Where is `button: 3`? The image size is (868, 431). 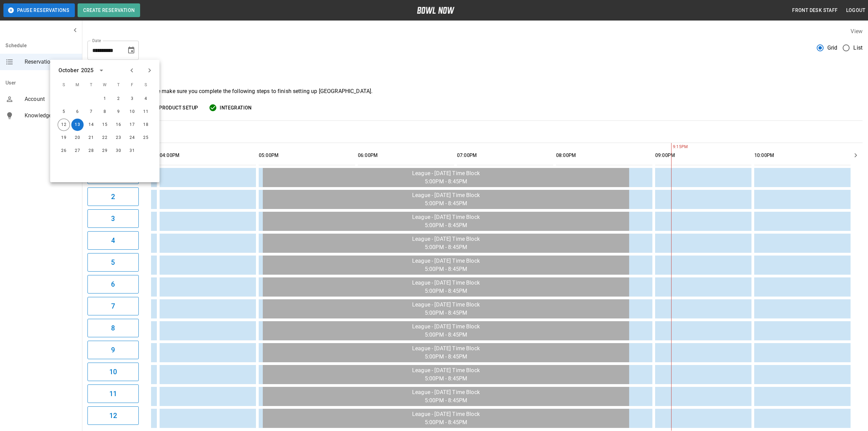
button: 3 is located at coordinates (113, 219).